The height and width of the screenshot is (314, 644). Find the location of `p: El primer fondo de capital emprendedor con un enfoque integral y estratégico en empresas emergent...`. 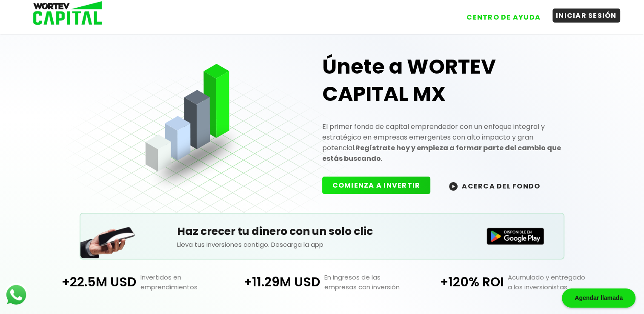

p: El primer fondo de capital emprendedor con un enfoque integral y estratégico en empresas emergent... is located at coordinates (451, 142).